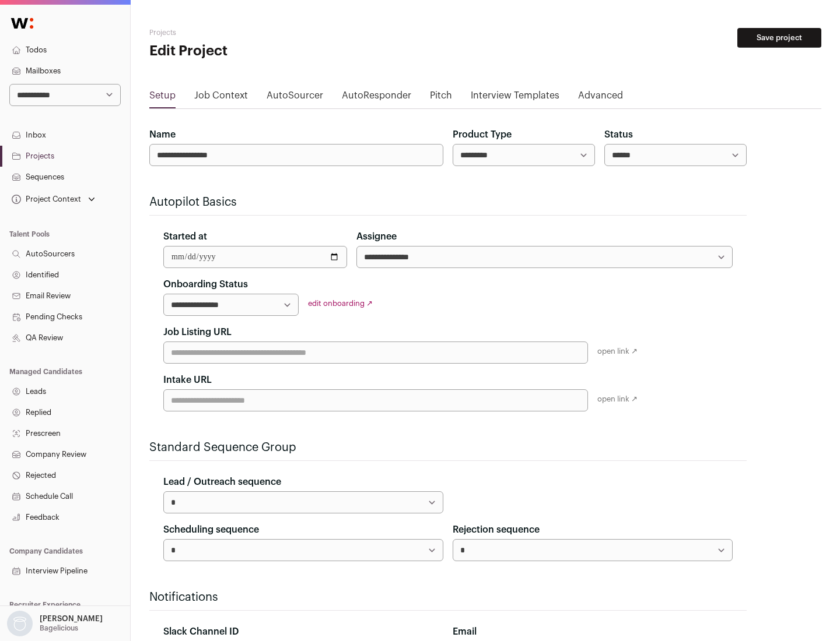 This screenshot has height=641, width=840. I want to click on h2: Autopilot Basics, so click(448, 202).